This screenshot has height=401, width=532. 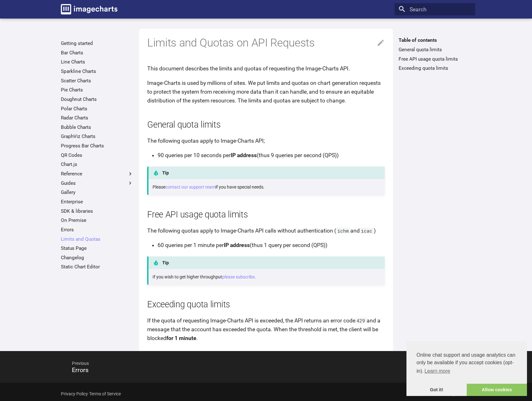 I want to click on a: Bubble Charts, so click(x=97, y=127).